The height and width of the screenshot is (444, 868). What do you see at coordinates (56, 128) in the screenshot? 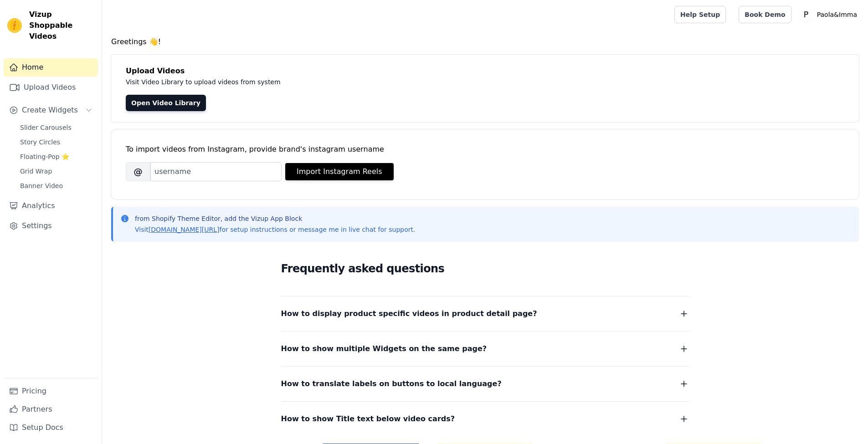
I see `a: Slider Carousels` at bounding box center [56, 128].